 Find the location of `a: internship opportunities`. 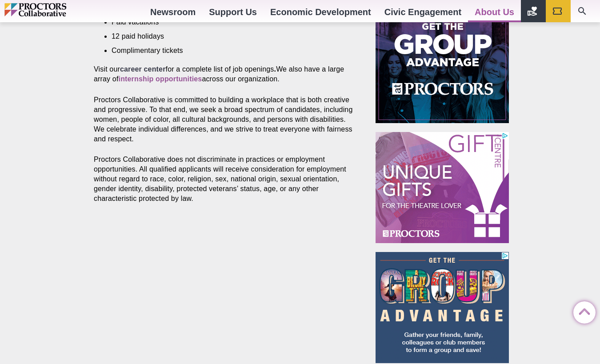

a: internship opportunities is located at coordinates (161, 79).